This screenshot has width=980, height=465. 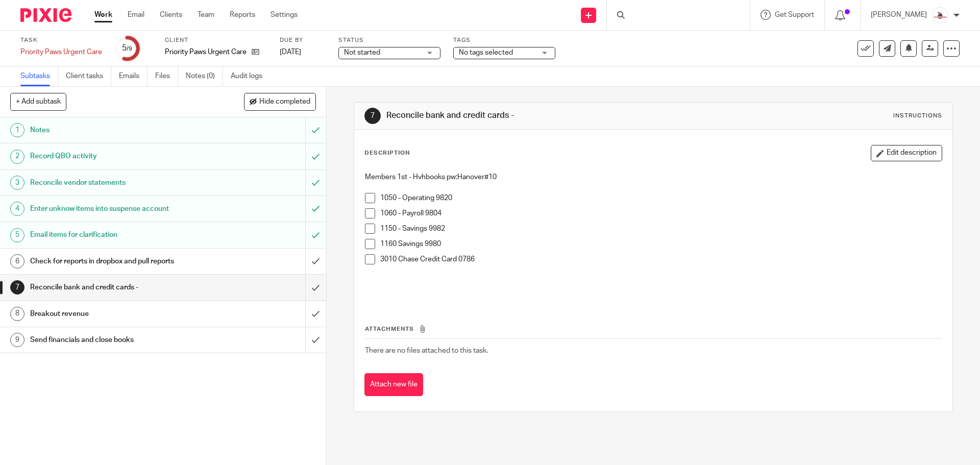 What do you see at coordinates (118, 235) in the screenshot?
I see `h1: Email items for clarification` at bounding box center [118, 235].